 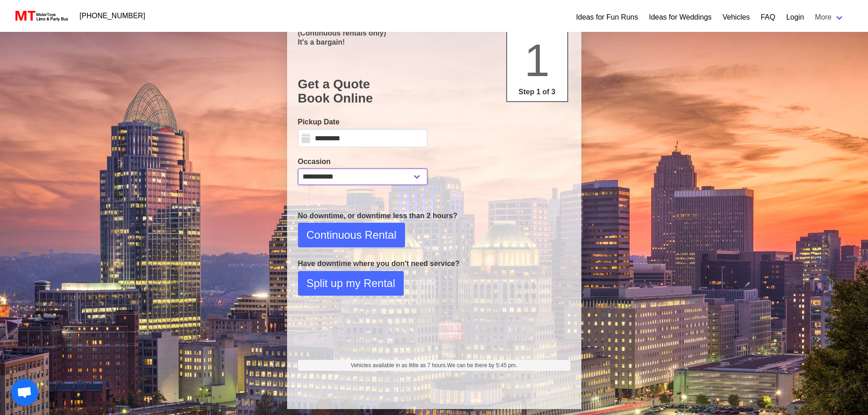 I want to click on span: Split up my Rental, so click(x=351, y=284).